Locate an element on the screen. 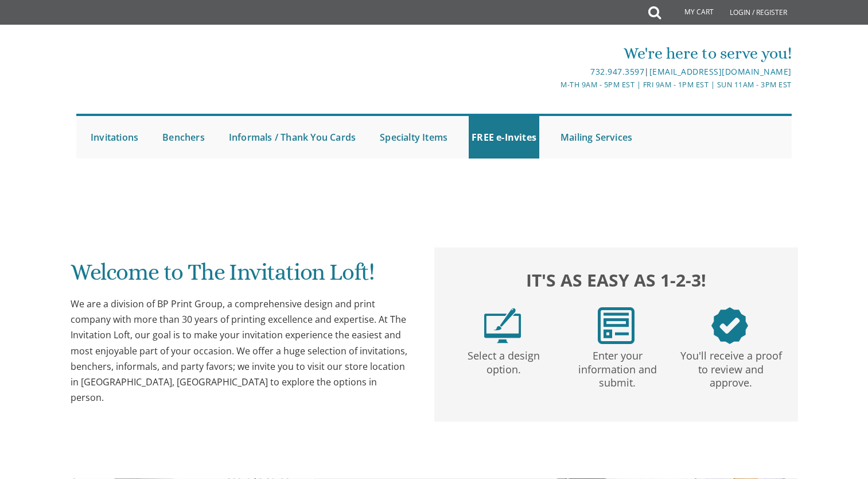 The width and height of the screenshot is (868, 479). a: Benchers is located at coordinates (183, 137).